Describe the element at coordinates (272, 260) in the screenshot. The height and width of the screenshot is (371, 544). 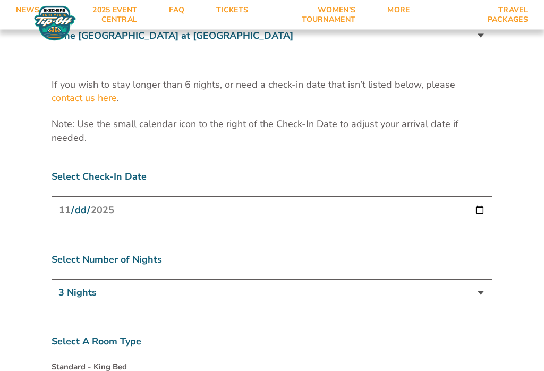
I see `label: Select Number of Nights` at that location.